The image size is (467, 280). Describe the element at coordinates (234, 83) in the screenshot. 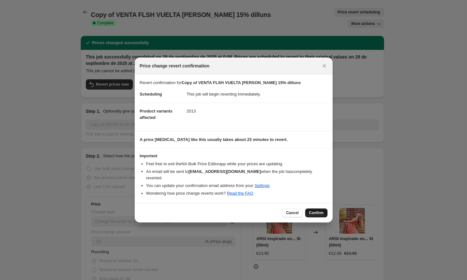

I see `p: Revert confirmation for` at that location.